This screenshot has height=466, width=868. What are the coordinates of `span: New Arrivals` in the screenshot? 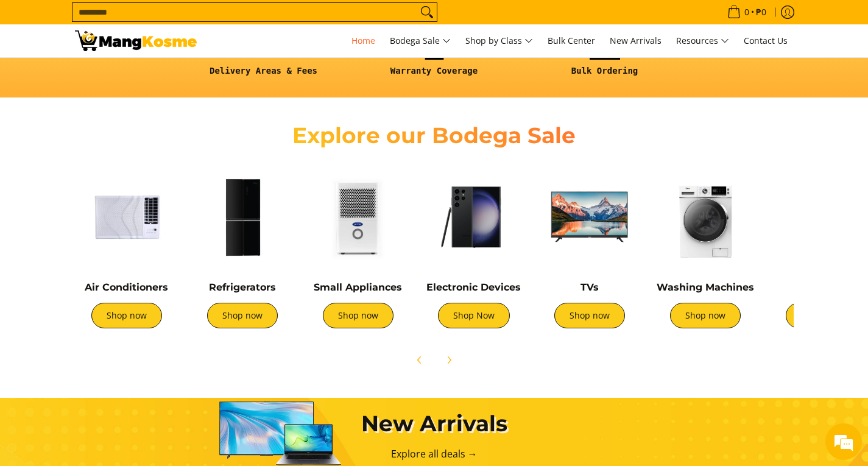 It's located at (635, 40).